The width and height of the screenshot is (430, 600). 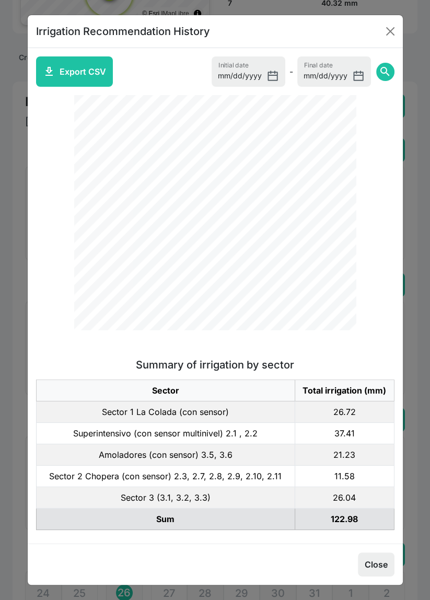 I want to click on td: 122.98, so click(x=344, y=519).